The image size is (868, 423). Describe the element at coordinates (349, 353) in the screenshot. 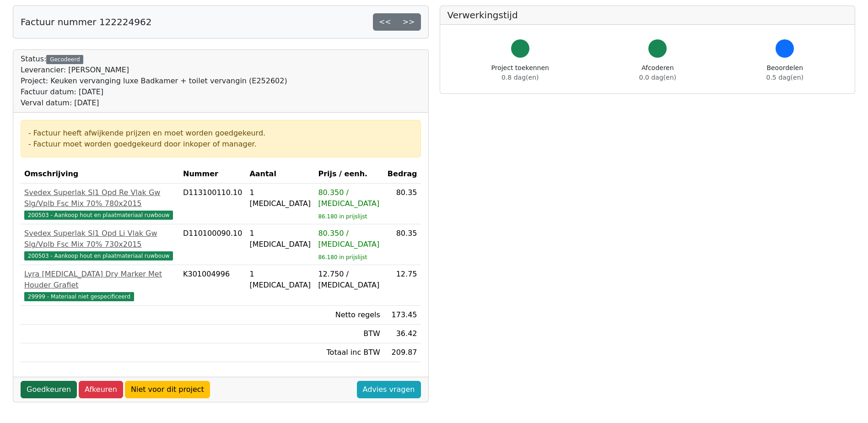

I see `td: Totaal inc BTW` at that location.